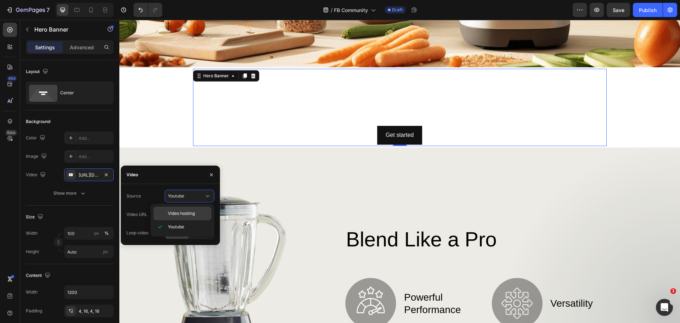 Image resolution: width=680 pixels, height=323 pixels. What do you see at coordinates (12, 78) in the screenshot?
I see `div: 450` at bounding box center [12, 78].